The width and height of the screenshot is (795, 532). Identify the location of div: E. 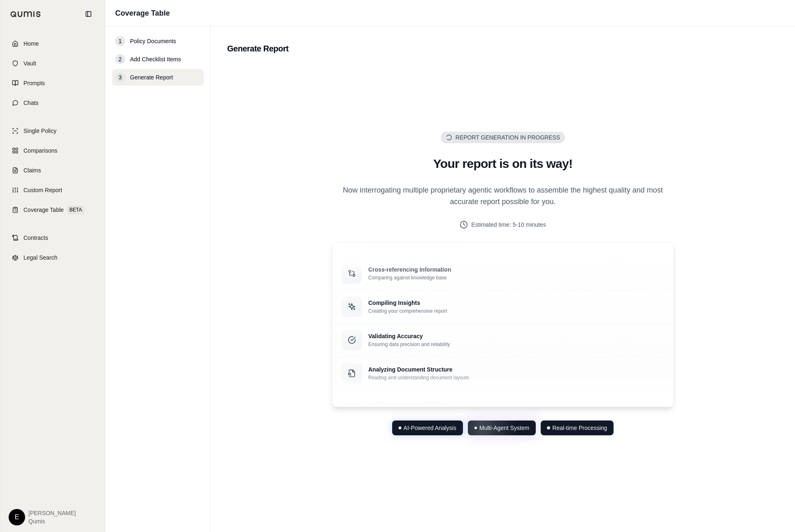
(17, 517).